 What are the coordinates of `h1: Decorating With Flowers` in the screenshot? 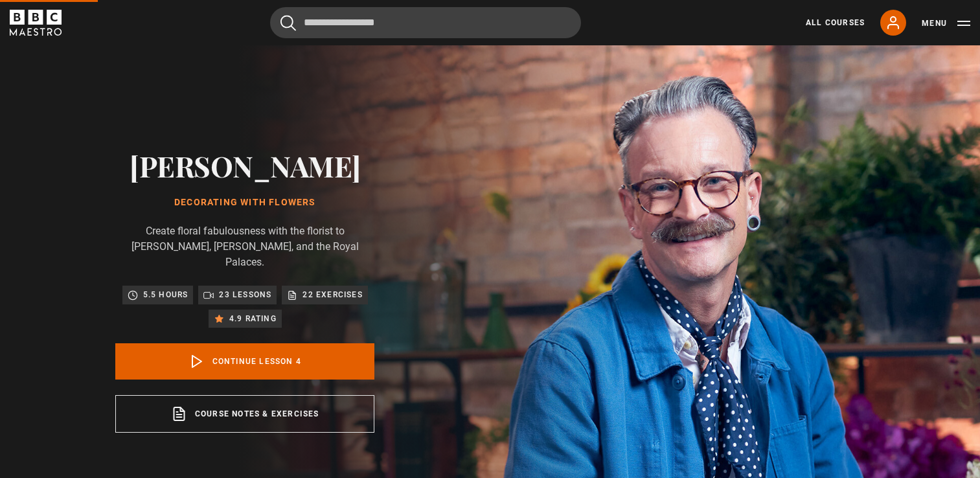 It's located at (245, 203).